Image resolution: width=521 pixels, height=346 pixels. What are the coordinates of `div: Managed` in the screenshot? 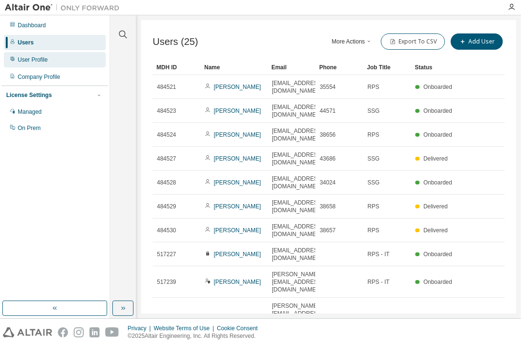 It's located at (30, 112).